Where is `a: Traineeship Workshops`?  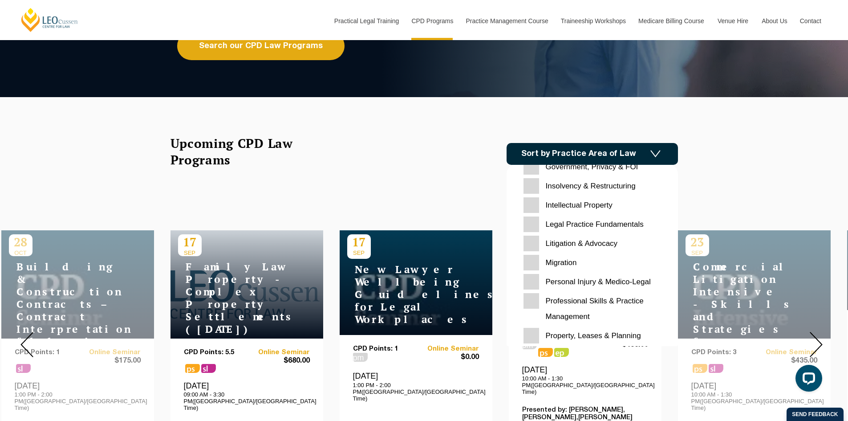 a: Traineeship Workshops is located at coordinates (593, 21).